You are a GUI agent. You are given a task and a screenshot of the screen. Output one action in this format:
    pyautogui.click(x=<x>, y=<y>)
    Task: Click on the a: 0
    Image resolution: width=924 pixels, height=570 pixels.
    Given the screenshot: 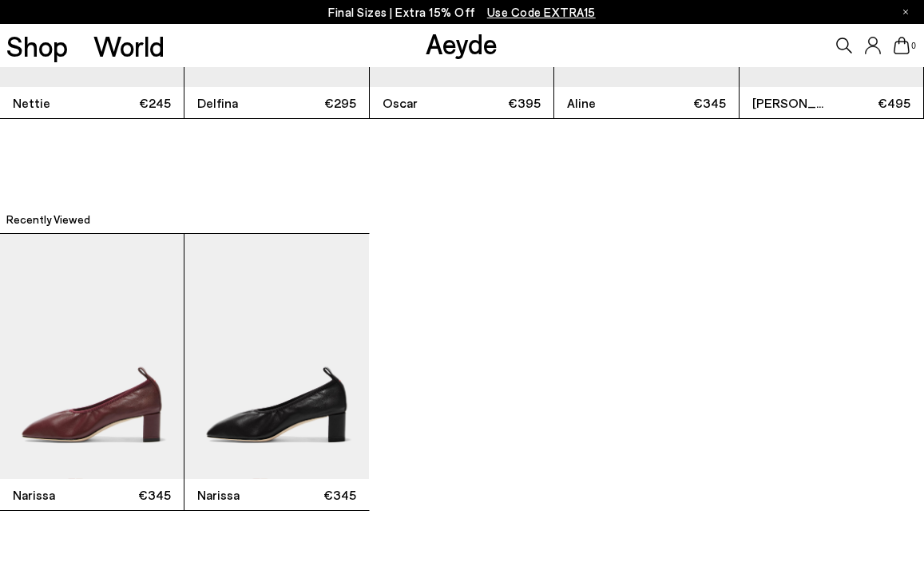 What is the action you would take?
    pyautogui.click(x=901, y=45)
    